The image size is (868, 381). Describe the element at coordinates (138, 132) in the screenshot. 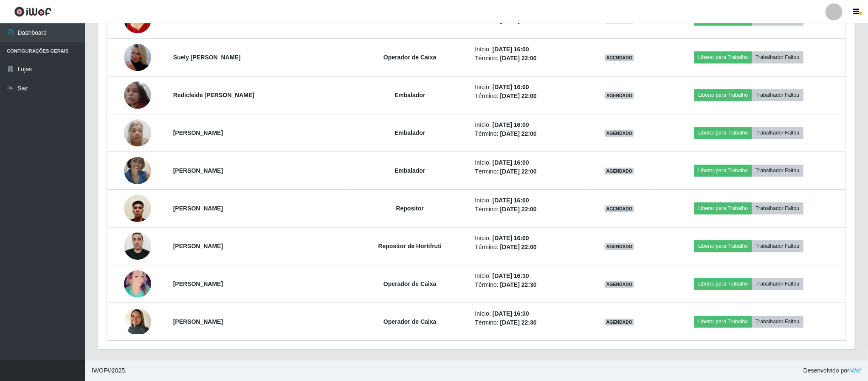

I see `img: 1734130830737.jpeg` at that location.